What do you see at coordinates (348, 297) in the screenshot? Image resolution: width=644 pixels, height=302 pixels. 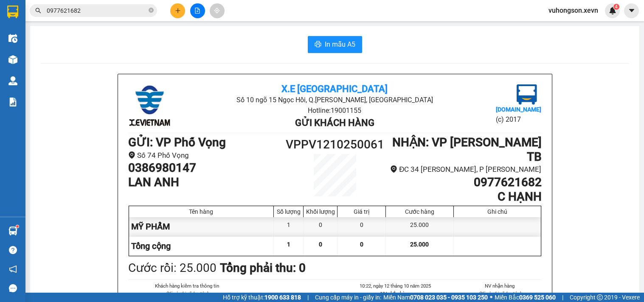 I see `span: Cung cấp máy in - giấy in:` at bounding box center [348, 297].